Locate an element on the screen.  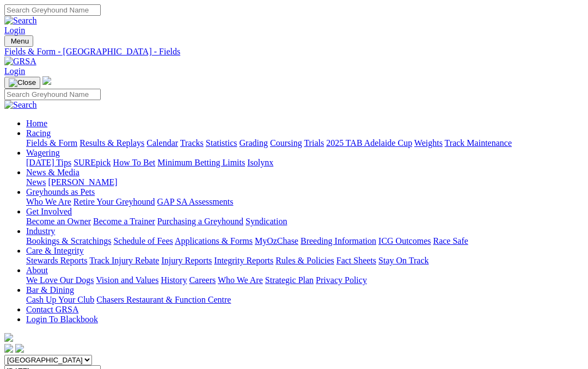
a: Coursing is located at coordinates (286, 143).